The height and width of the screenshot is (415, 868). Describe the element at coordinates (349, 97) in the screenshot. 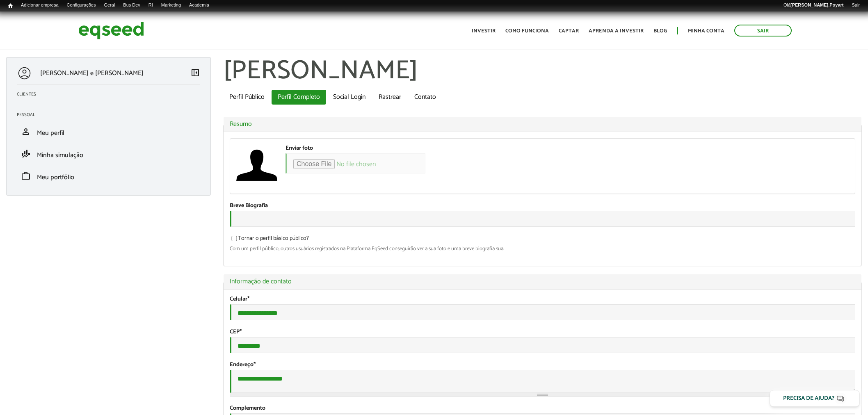

I see `a: Social Login` at that location.